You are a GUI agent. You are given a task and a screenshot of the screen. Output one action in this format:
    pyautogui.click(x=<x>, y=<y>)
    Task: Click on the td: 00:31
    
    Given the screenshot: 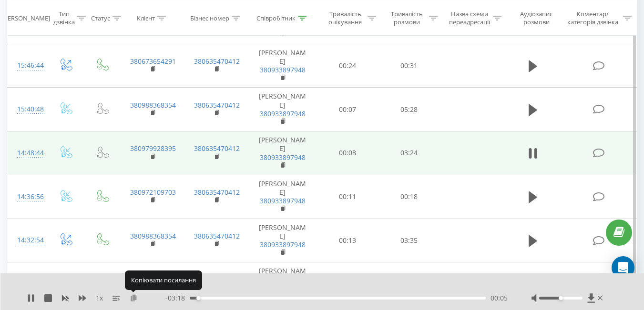 What is the action you would take?
    pyautogui.click(x=409, y=66)
    